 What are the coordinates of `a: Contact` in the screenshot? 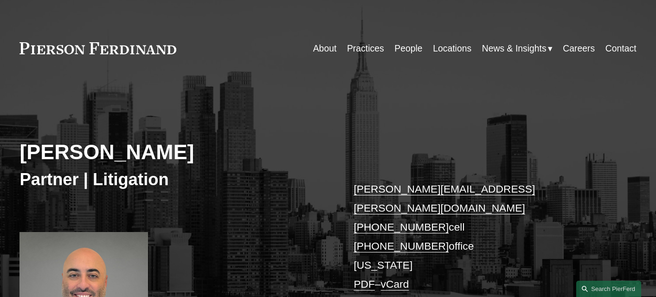 It's located at (621, 48).